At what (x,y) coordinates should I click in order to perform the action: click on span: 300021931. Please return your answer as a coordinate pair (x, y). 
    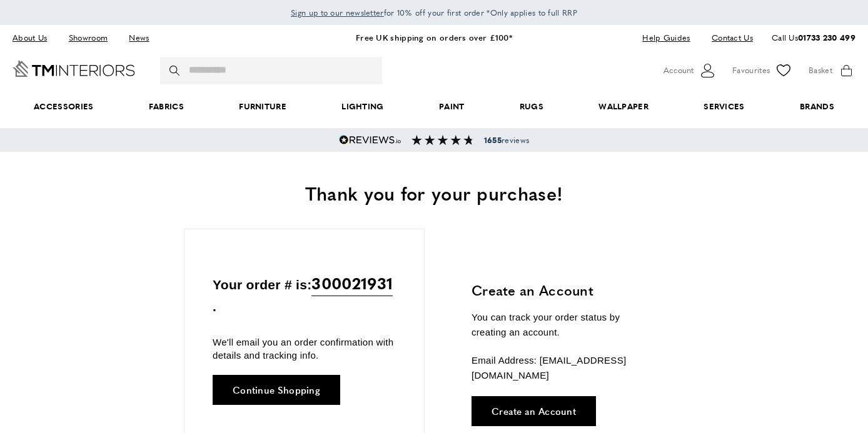
    Looking at the image, I should click on (352, 283).